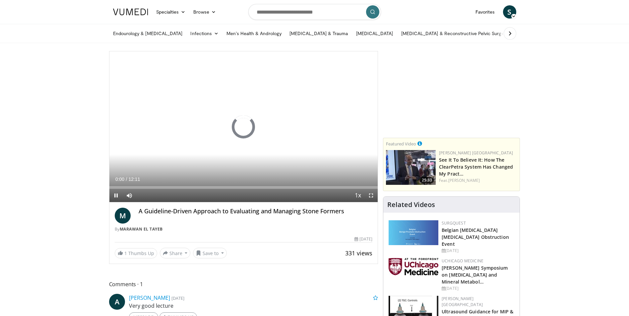 The image size is (629, 316). Describe the element at coordinates (244, 188) in the screenshot. I see `div: Progress Bar` at that location.